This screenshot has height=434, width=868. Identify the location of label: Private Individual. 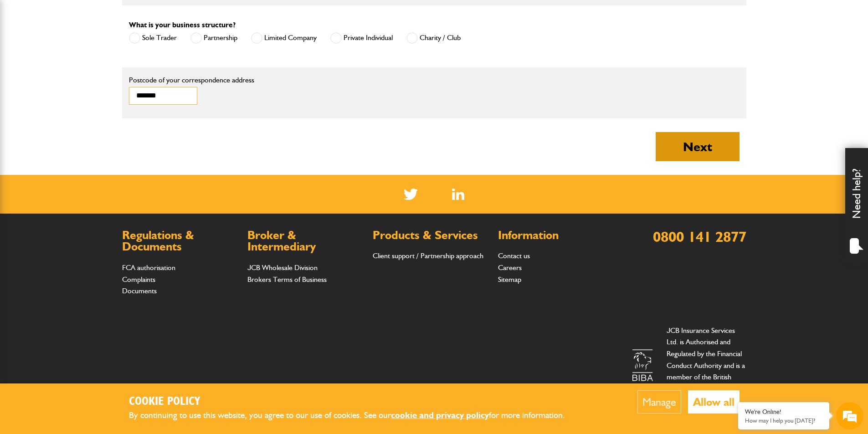
(361, 38).